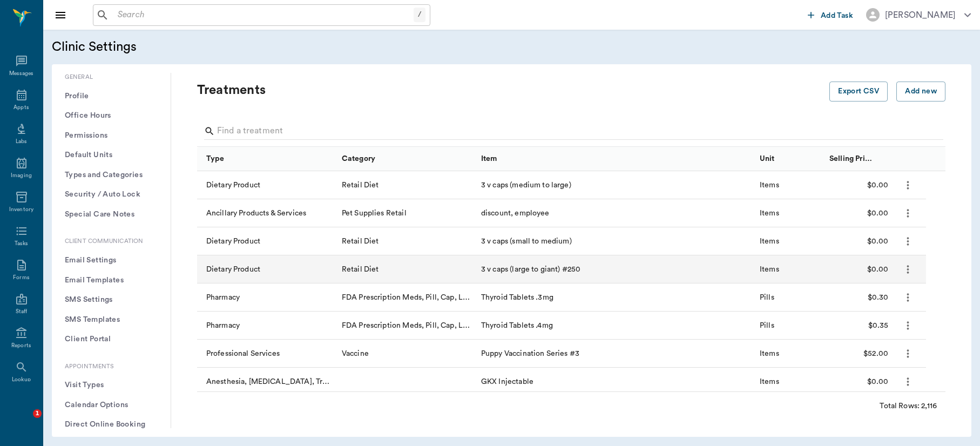 The image size is (980, 446). Describe the element at coordinates (21, 175) in the screenshot. I see `div: Imaging` at that location.